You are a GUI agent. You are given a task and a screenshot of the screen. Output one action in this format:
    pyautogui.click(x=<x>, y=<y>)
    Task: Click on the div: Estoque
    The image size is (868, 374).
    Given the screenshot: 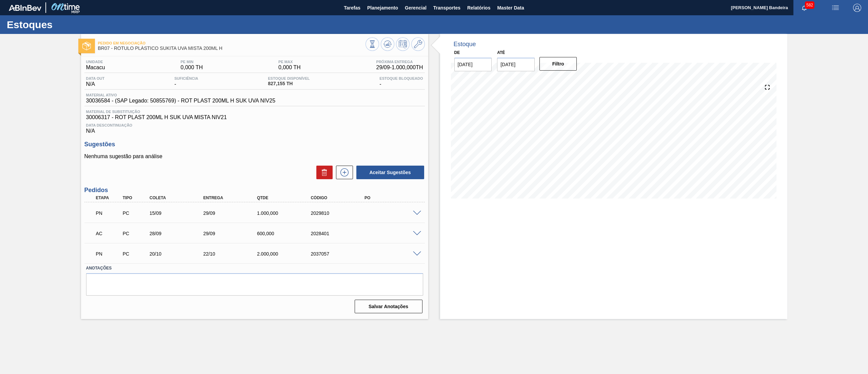 What is the action you would take?
    pyautogui.click(x=465, y=44)
    